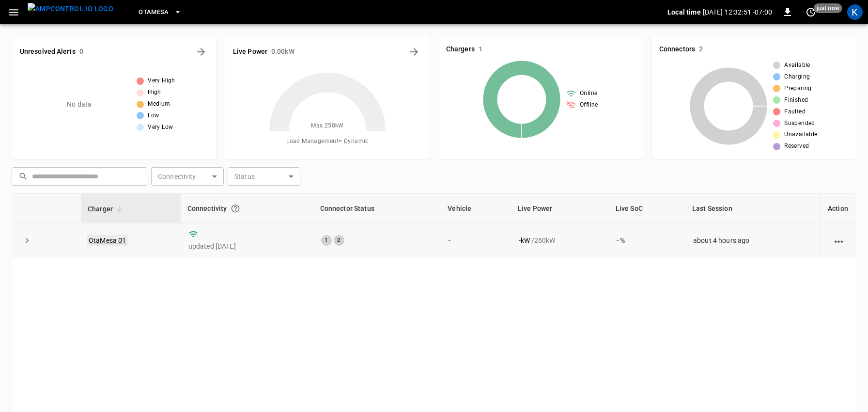  Describe the element at coordinates (247, 208) in the screenshot. I see `div: Connectivity` at that location.